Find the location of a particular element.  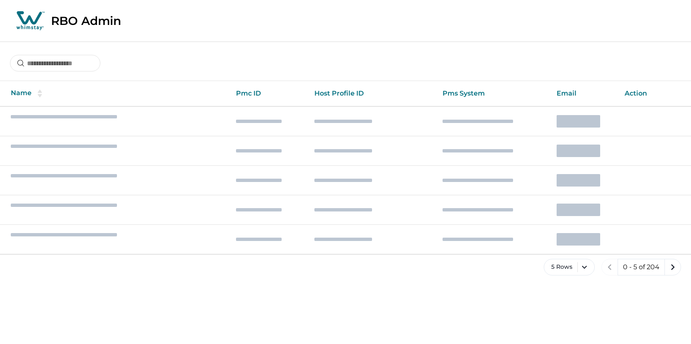

th: Host Profile ID is located at coordinates (372, 93).